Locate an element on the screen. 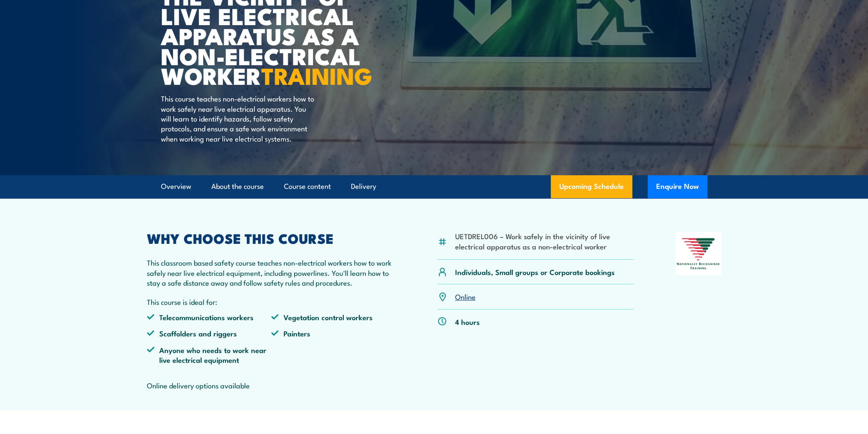 The image size is (868, 434). strong: TRAINING is located at coordinates (316, 74).